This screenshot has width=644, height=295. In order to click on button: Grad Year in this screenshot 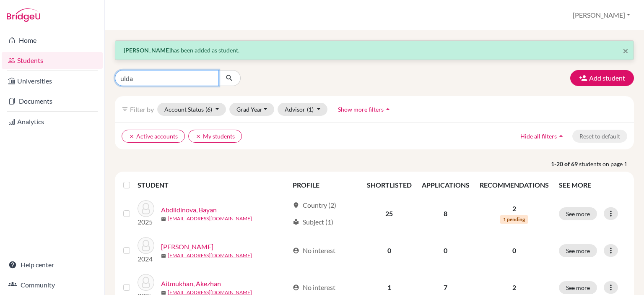, I will do `click(252, 109)`.